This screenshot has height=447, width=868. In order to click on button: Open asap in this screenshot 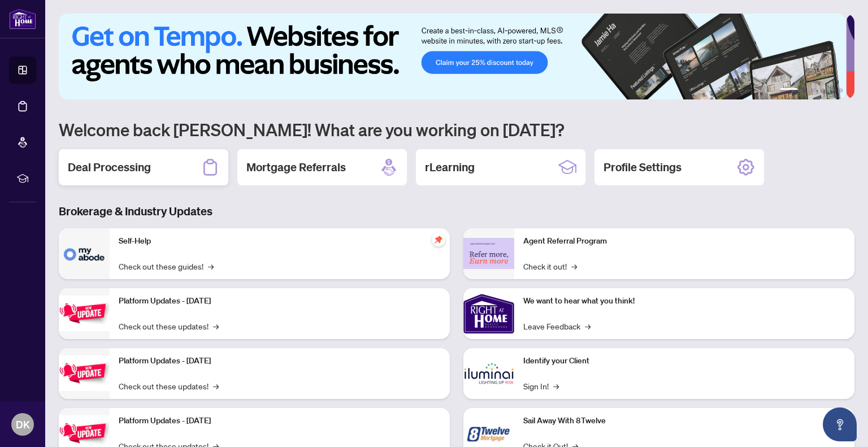, I will do `click(840, 425)`.